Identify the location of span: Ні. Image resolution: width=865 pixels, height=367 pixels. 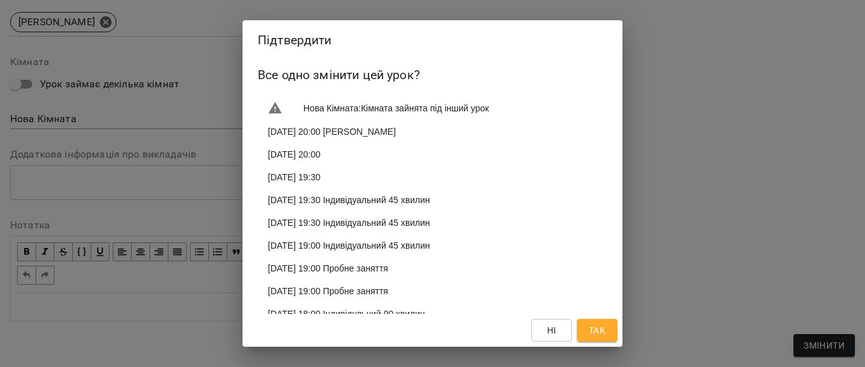
(552, 331).